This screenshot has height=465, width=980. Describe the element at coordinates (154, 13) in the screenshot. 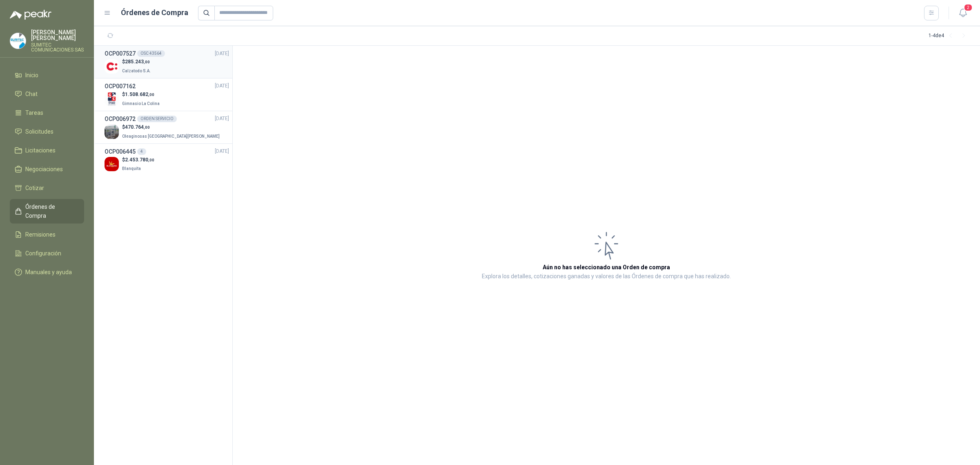

I see `h1: Órdenes de Compra` at that location.